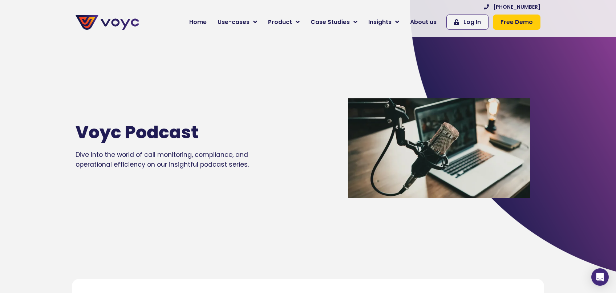 This screenshot has width=616, height=293. I want to click on p: Dive into the world of call monitoring, compliance, and operational efficiency on our insightful ..., so click(180, 160).